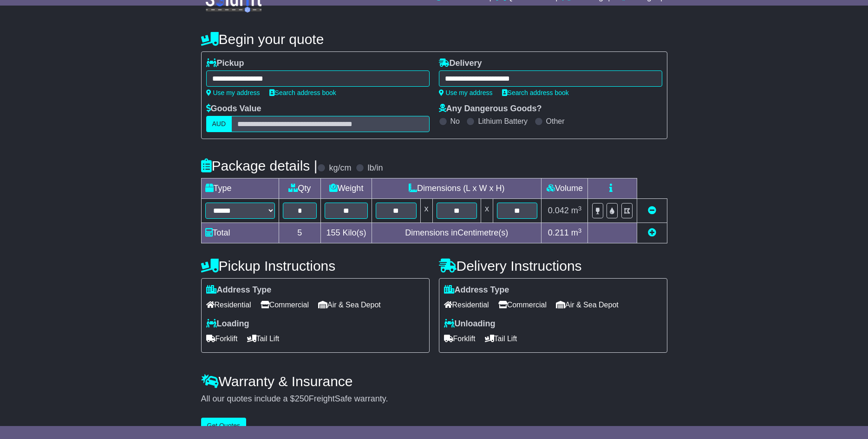  What do you see at coordinates (490, 109) in the screenshot?
I see `label: Any Dangerous Goods?` at bounding box center [490, 109].